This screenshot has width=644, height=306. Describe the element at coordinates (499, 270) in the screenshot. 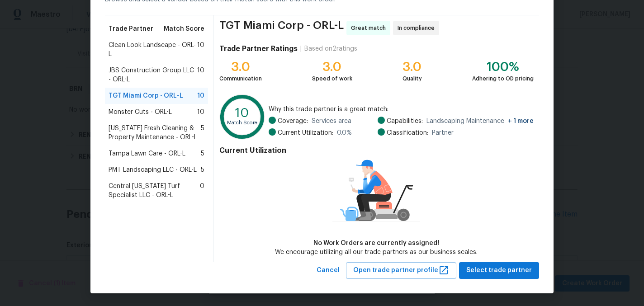

I see `button: Select trade partner` at that location.